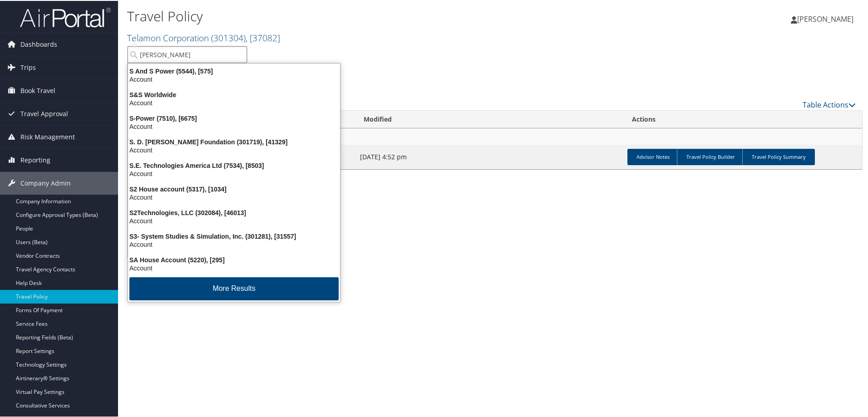  Describe the element at coordinates (711, 156) in the screenshot. I see `a: Travel Policy Builder` at that location.